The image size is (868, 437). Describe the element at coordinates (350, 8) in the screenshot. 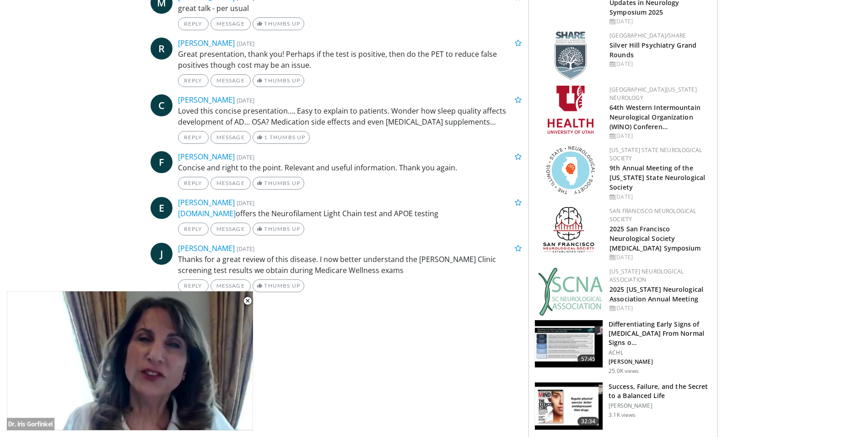

I see `p: great talk - per usual` at that location.